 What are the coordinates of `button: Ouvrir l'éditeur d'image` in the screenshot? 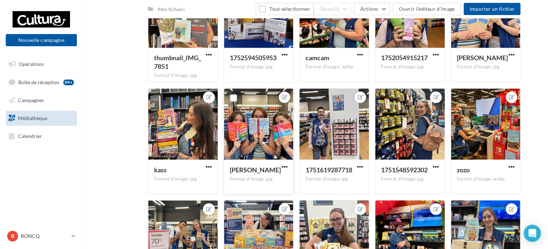 It's located at (426, 9).